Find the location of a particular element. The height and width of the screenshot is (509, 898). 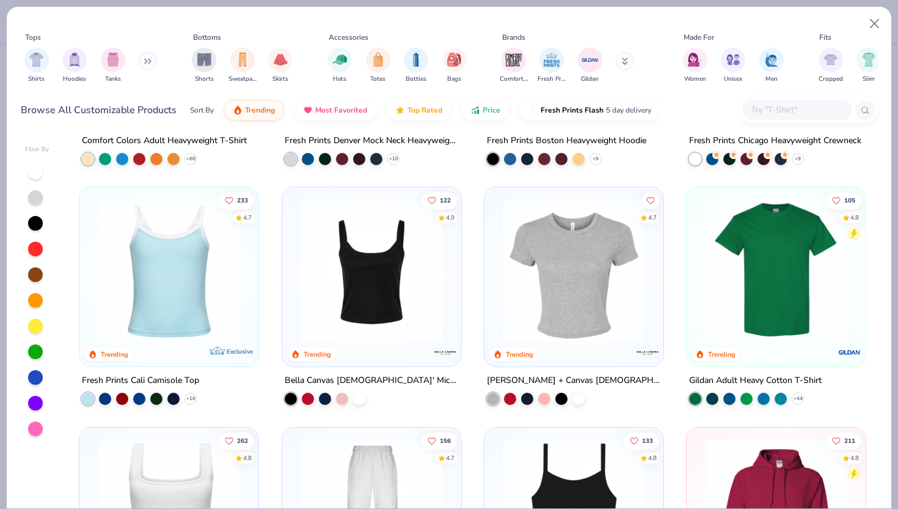

span: Price is located at coordinates (491, 110).